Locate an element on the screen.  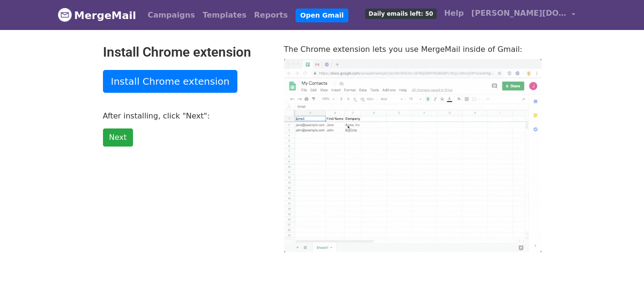
div: Chat Widget is located at coordinates (620, 283).